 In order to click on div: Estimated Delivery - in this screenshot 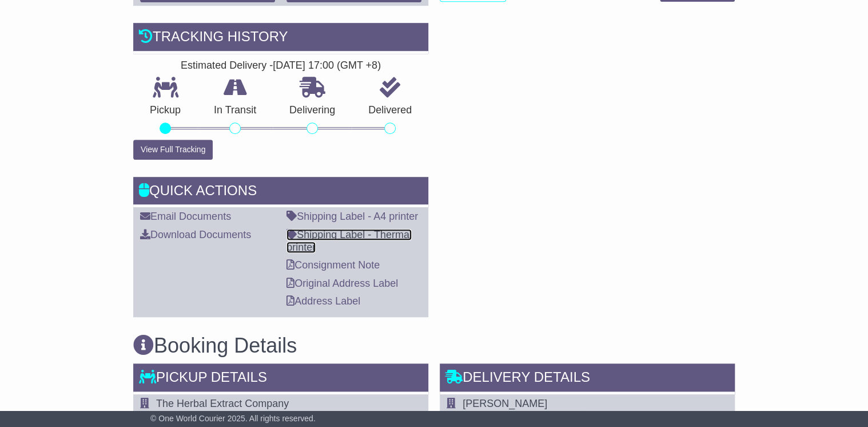, I will do `click(280, 66)`.